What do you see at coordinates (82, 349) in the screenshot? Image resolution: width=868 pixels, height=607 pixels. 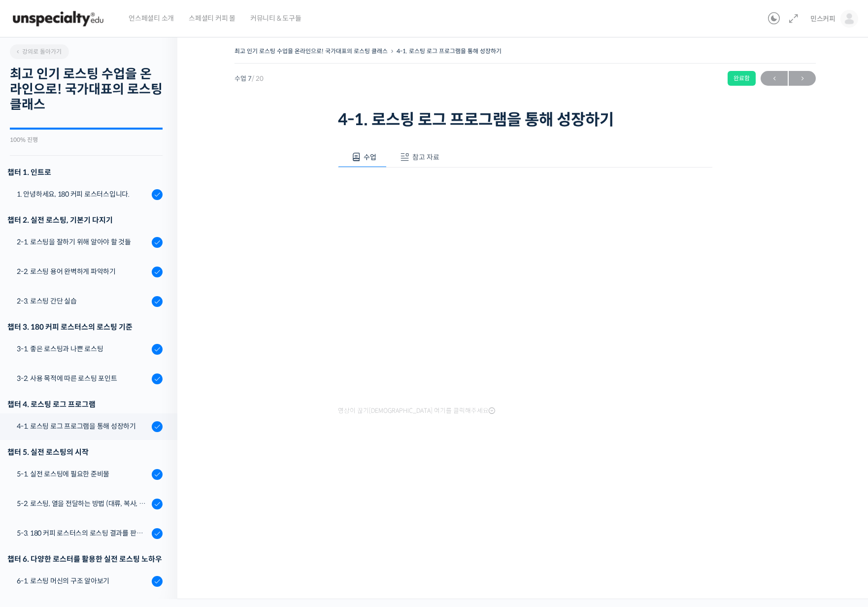 I see `div: 3-1. 좋은 로스팅과 나쁜 로스팅` at bounding box center [82, 349].